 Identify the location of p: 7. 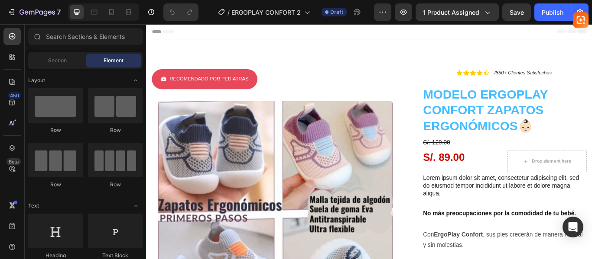
(58, 12).